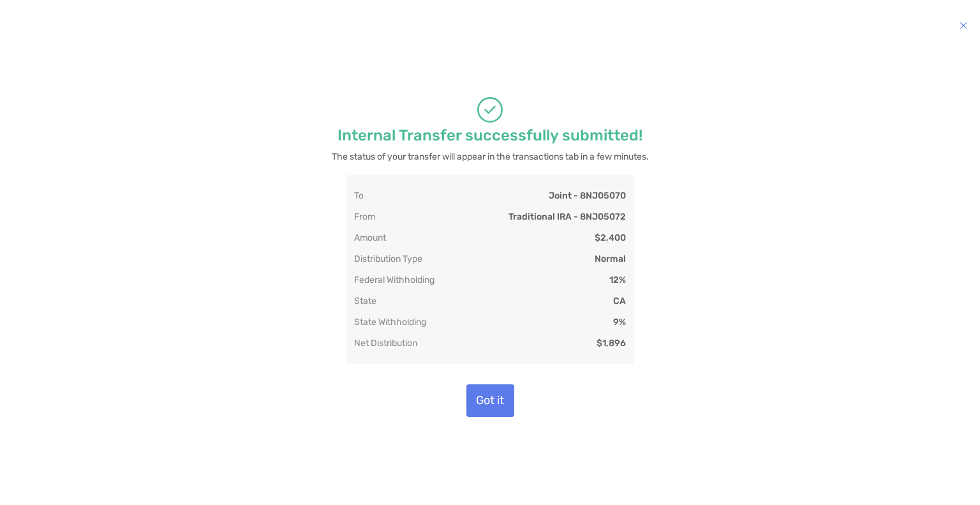  What do you see at coordinates (610, 258) in the screenshot?
I see `div: Normal` at bounding box center [610, 258].